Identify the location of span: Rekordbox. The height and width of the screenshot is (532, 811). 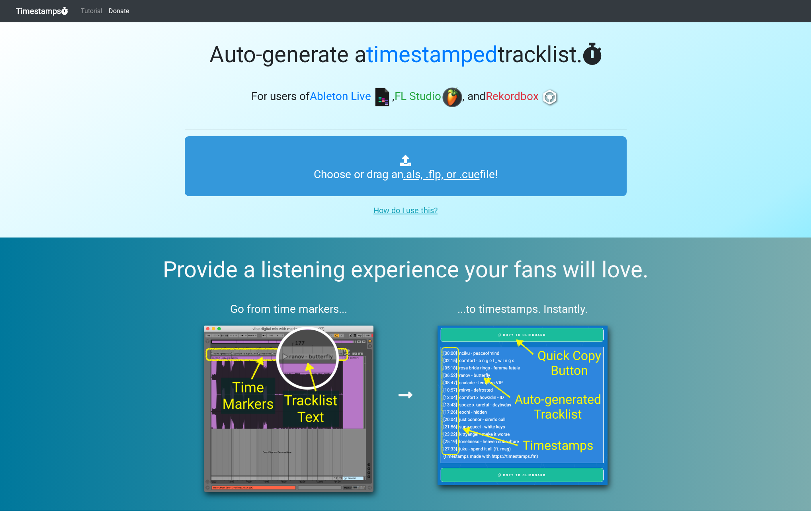
(513, 96).